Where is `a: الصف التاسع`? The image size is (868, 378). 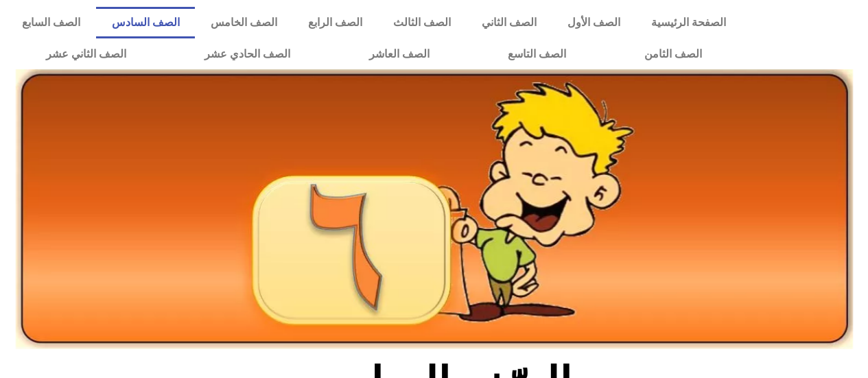
a: الصف التاسع is located at coordinates (537, 54).